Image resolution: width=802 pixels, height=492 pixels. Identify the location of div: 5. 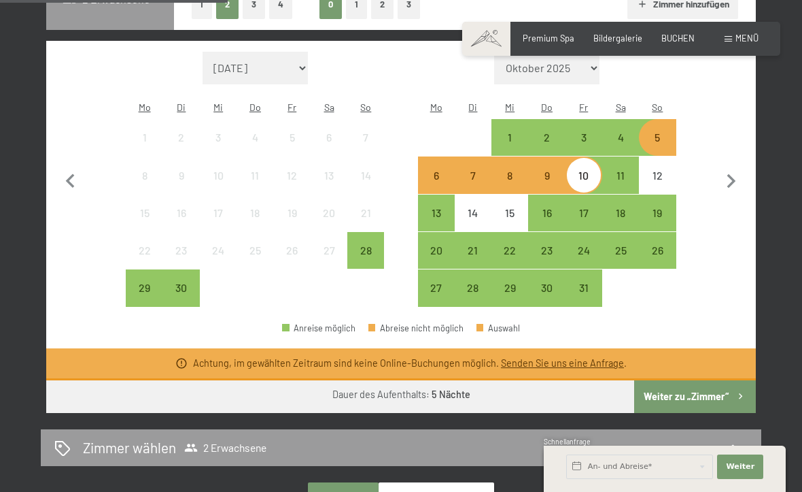
(292, 149).